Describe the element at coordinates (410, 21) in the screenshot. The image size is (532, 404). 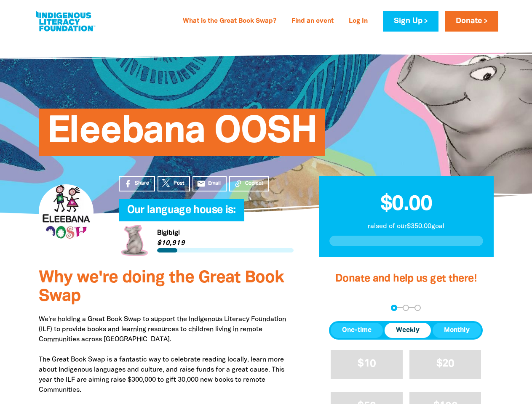
I see `a: Sign Up` at that location.